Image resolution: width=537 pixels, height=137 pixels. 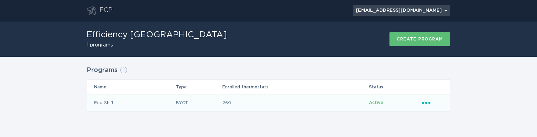 I want to click on td: 260, so click(x=295, y=103).